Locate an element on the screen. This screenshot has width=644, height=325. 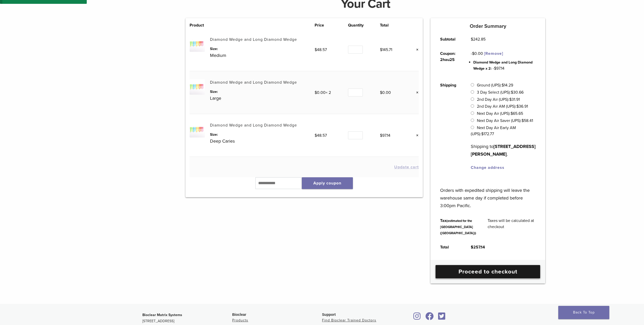
a: Change address is located at coordinates (487, 168).